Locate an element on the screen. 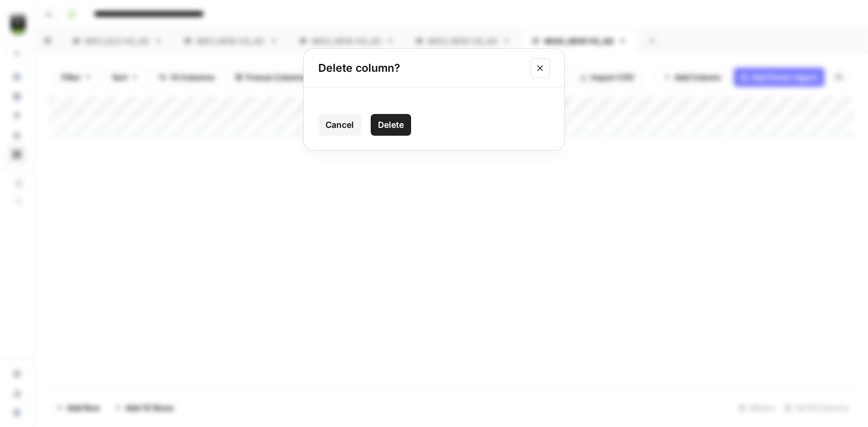 This screenshot has width=868, height=427. button: Cancel is located at coordinates (340, 125).